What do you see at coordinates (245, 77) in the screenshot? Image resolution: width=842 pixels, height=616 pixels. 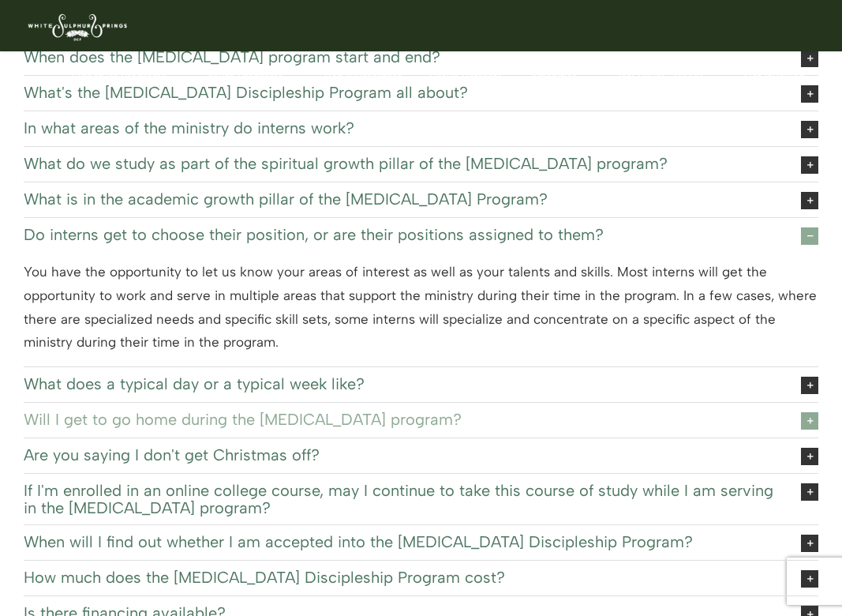 I see `span: Youth Programs` at bounding box center [245, 77].